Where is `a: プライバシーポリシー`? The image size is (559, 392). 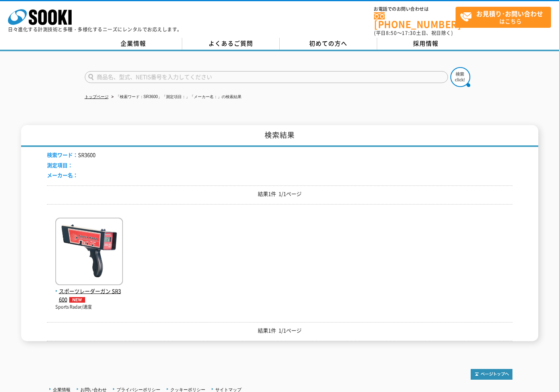 a: プライバシーポリシー is located at coordinates (138, 389).